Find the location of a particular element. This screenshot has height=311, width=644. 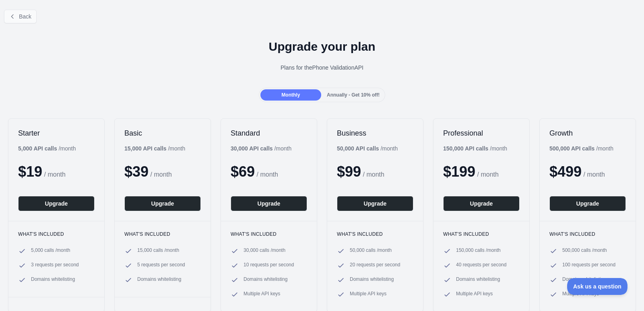

span: $ 99 is located at coordinates (349, 171).